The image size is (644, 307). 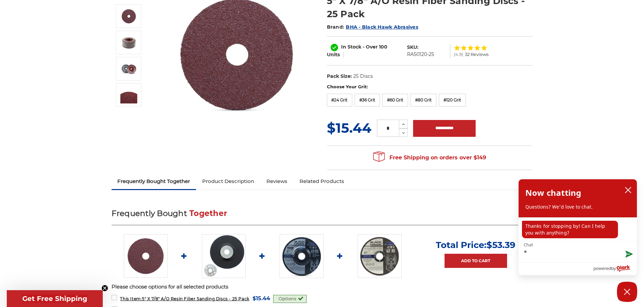 What do you see at coordinates (413, 47) in the screenshot?
I see `dt: SKU:` at bounding box center [413, 47].